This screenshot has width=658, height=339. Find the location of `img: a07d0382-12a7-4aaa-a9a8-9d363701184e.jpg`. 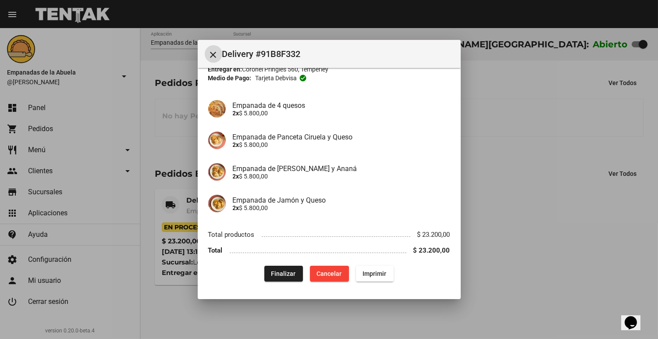

img: a07d0382-12a7-4aaa-a9a8-9d363701184e.jpg is located at coordinates (217, 140).